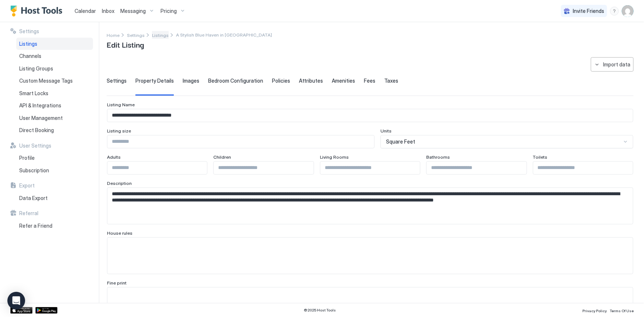 Image resolution: width=644 pixels, height=317 pixels. What do you see at coordinates (116, 282) in the screenshot?
I see `span: Fine print` at bounding box center [116, 282].